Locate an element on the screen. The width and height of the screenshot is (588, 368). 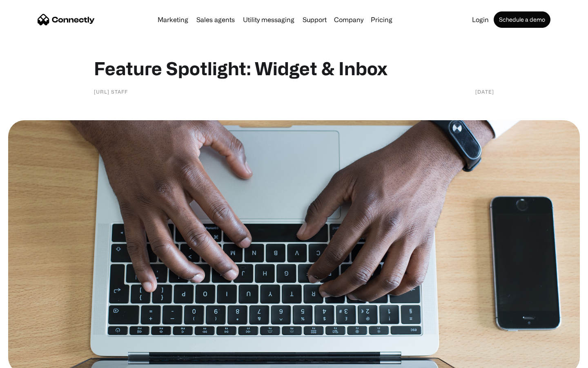
div: Company is located at coordinates (349, 20).